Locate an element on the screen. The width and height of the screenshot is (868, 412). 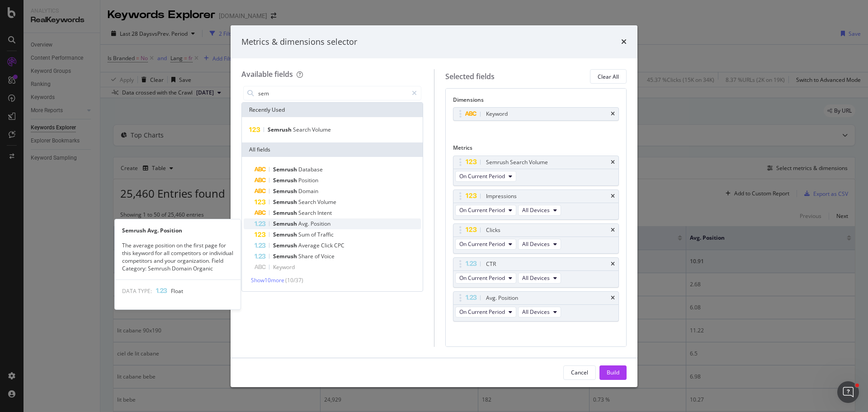
div: v 4.0.25 is located at coordinates (35, 18).